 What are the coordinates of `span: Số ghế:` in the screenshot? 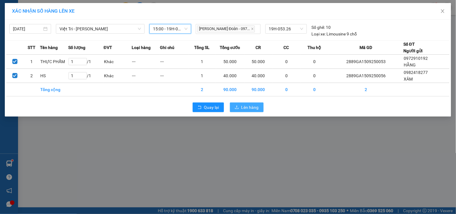 It's located at (319, 27).